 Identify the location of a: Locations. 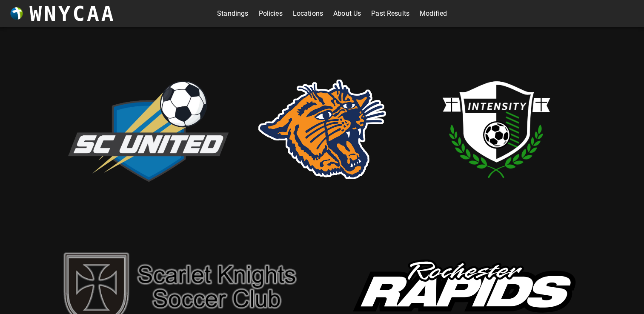
(308, 14).